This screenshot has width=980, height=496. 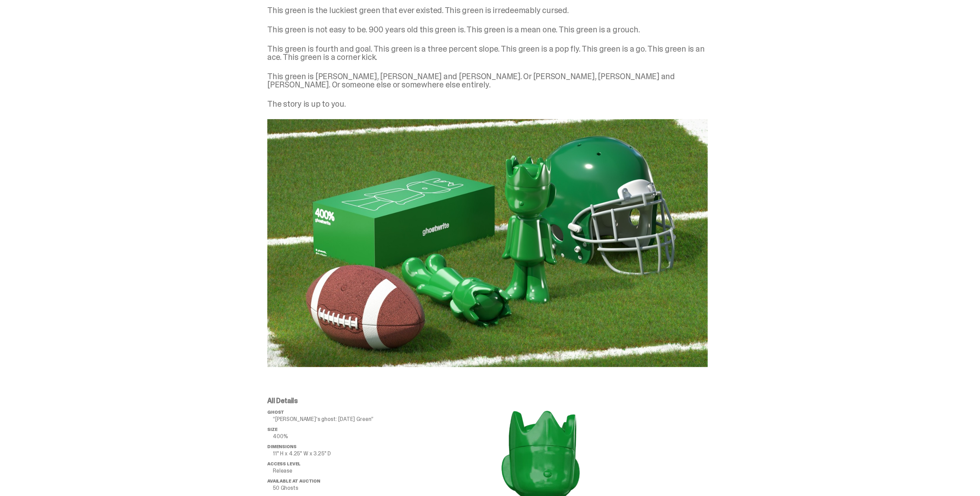 What do you see at coordinates (487, 30) in the screenshot?
I see `p: This green is not easy to be. 900 years old this green is. This green is a mean one. This green i...` at bounding box center [487, 30].